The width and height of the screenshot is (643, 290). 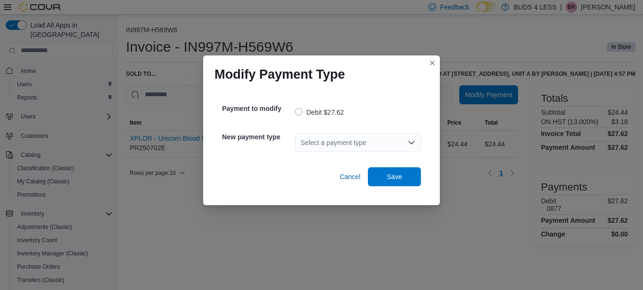 I want to click on button: Cancel, so click(x=350, y=177).